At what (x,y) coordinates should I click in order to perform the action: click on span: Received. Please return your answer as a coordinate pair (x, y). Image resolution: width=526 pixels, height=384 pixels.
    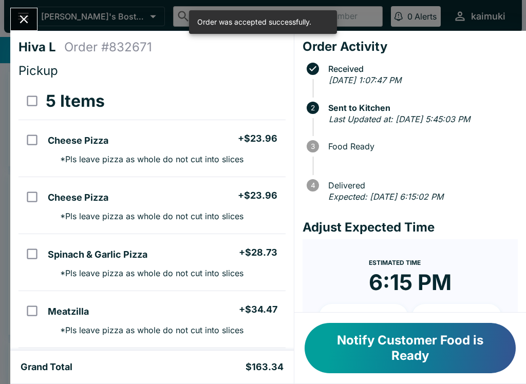
    Looking at the image, I should click on (420, 69).